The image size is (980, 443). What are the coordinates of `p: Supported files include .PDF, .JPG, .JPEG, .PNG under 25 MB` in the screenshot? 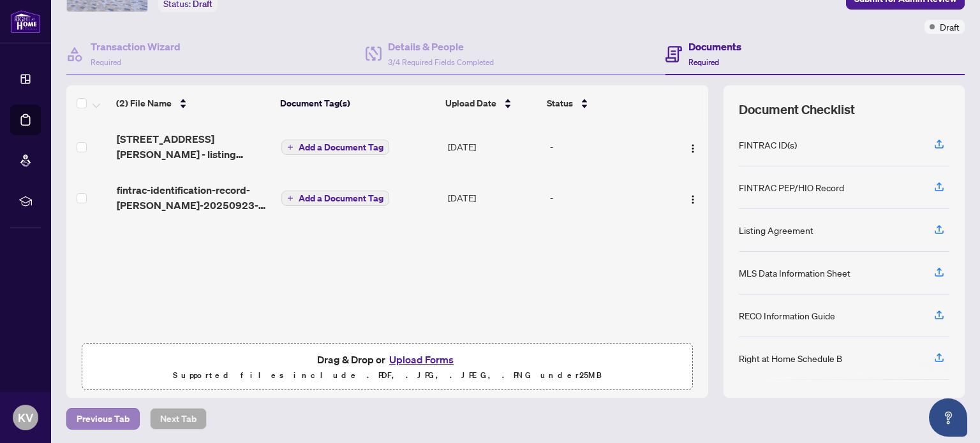 It's located at (387, 376).